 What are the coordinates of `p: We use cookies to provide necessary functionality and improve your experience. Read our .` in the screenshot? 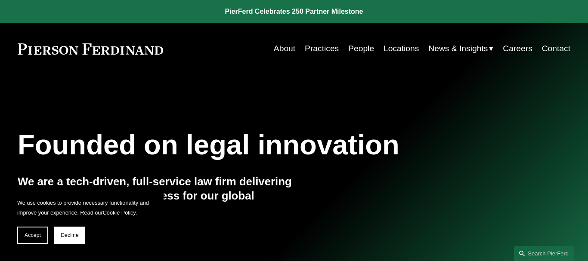 It's located at (86, 208).